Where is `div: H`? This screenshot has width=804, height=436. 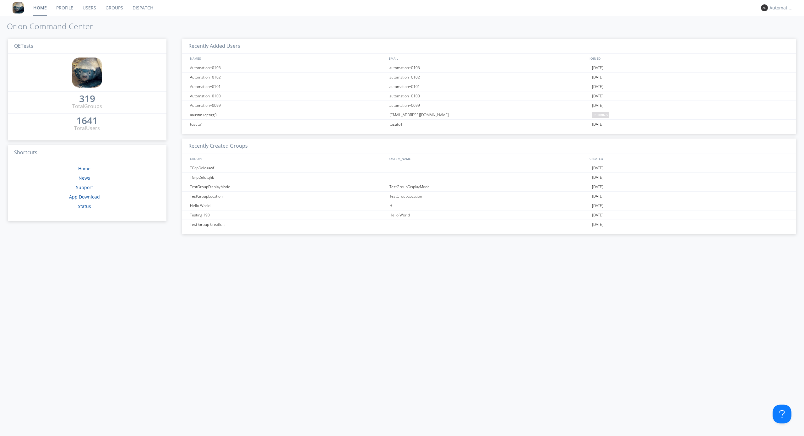 div: H is located at coordinates (489, 205).